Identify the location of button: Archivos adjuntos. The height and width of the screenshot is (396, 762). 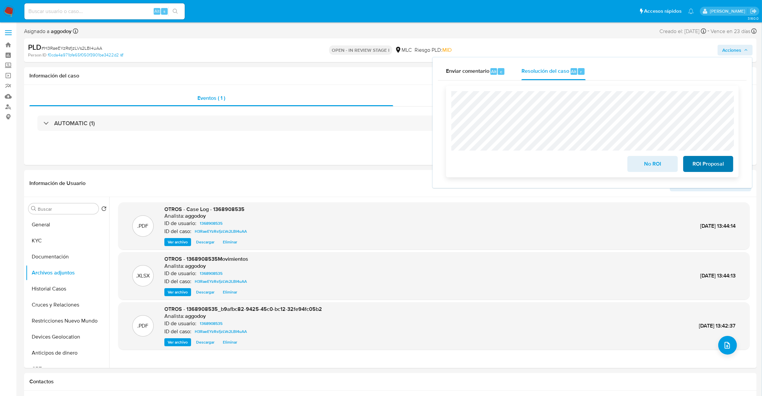
(67, 273).